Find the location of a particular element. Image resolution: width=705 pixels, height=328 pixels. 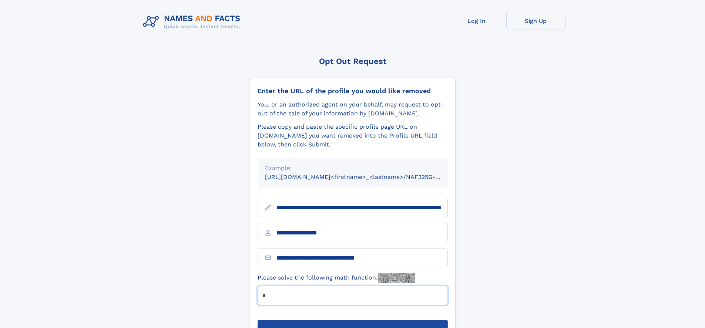

a: Sign Up is located at coordinates (536, 21).